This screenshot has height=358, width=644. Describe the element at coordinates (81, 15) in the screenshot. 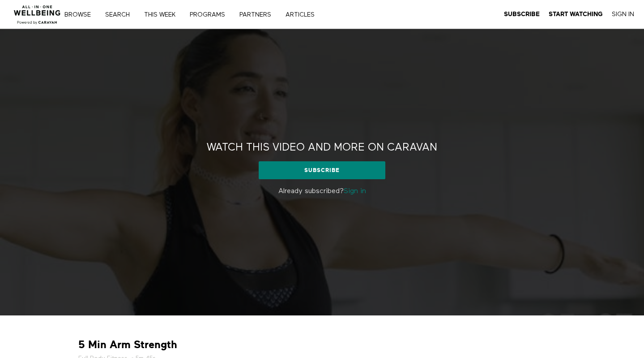

I see `a: Browse` at that location.